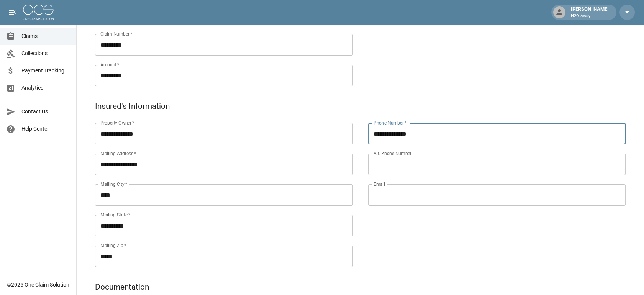 Image resolution: width=644 pixels, height=295 pixels. What do you see at coordinates (392, 153) in the screenshot?
I see `label: Alt. Phone Number` at bounding box center [392, 153].